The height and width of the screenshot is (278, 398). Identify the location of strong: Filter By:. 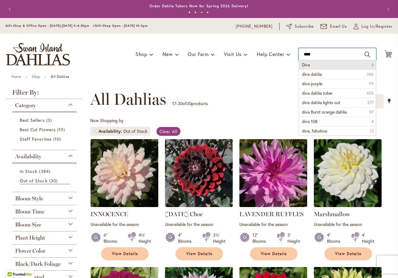
(44, 94).